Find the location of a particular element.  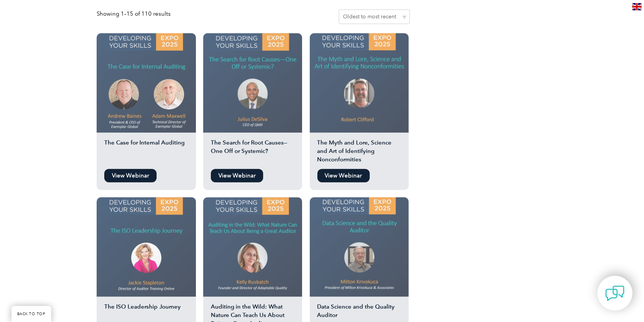

img: Jackie is located at coordinates (146, 247).